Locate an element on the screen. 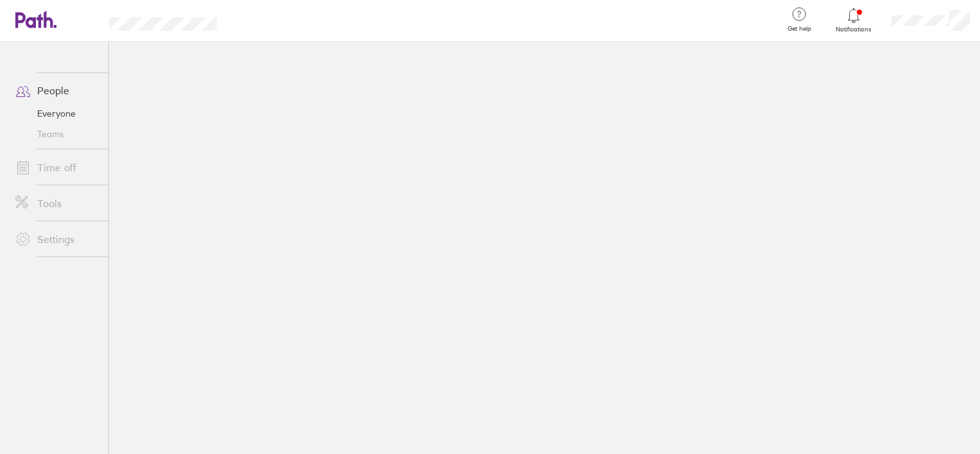 This screenshot has width=980, height=454. a: Teams is located at coordinates (56, 134).